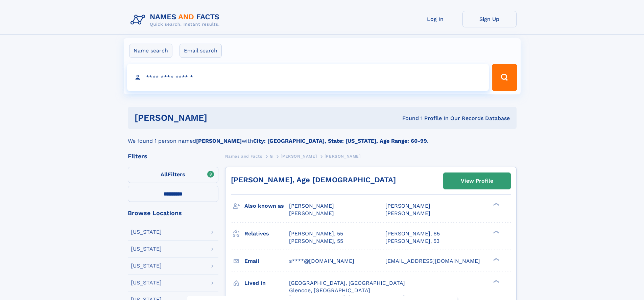  What do you see at coordinates (200, 51) in the screenshot?
I see `label: Email search` at bounding box center [200, 51].